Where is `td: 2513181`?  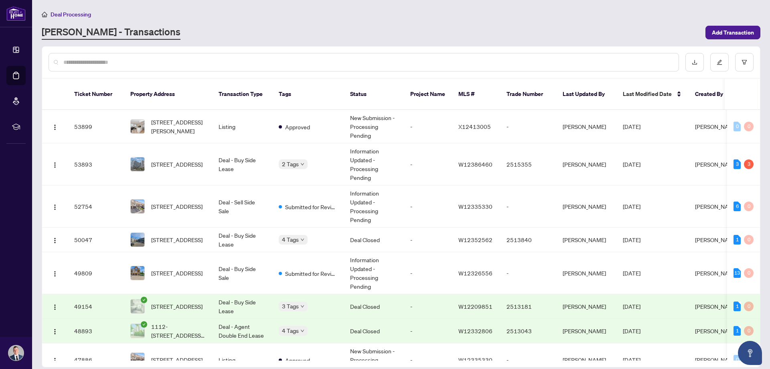
td: 2513181 is located at coordinates (528, 306).